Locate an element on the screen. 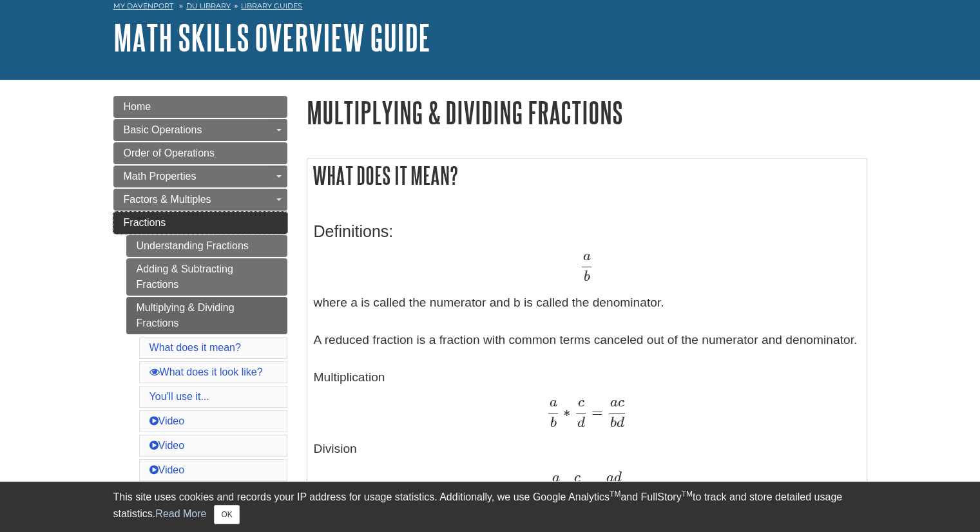 Image resolution: width=980 pixels, height=532 pixels. a: What does it look like? is located at coordinates (206, 372).